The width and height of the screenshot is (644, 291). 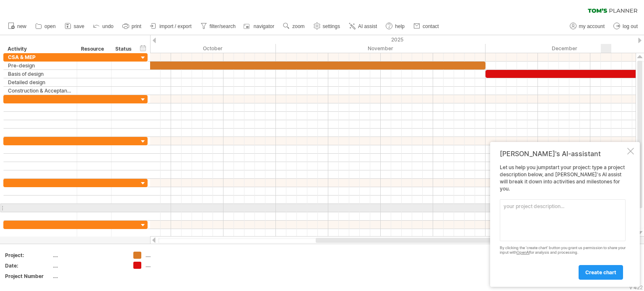 I want to click on a: new, so click(x=17, y=26).